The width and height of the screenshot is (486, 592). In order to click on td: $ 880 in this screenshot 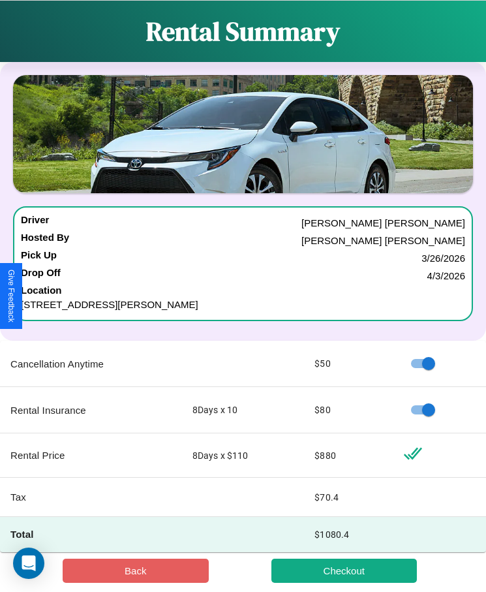, I will do `click(348, 455)`.